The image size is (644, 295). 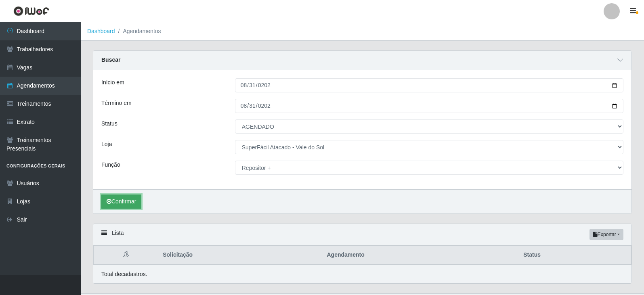 What do you see at coordinates (110, 165) in the screenshot?
I see `label: Função` at bounding box center [110, 165].